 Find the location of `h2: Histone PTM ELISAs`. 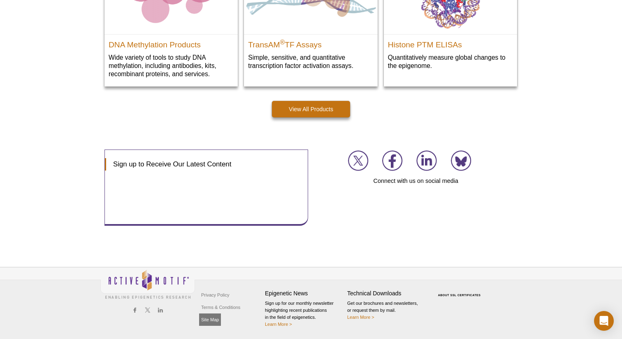

h2: Histone PTM ELISAs is located at coordinates (451, 43).